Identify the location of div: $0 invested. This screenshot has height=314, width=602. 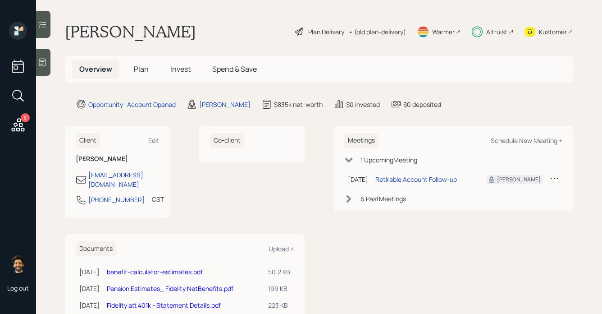
(363, 104).